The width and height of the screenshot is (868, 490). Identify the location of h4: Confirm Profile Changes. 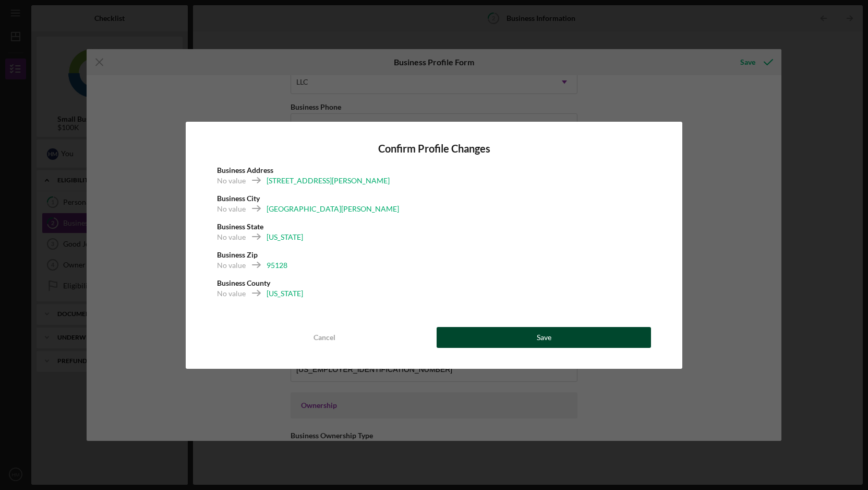
(434, 148).